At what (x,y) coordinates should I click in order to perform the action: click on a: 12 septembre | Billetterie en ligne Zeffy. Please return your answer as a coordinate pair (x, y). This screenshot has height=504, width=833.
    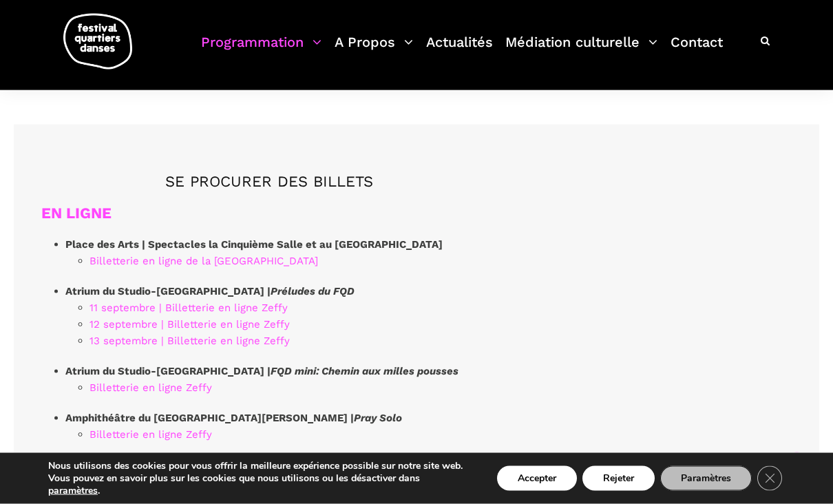
    Looking at the image, I should click on (190, 324).